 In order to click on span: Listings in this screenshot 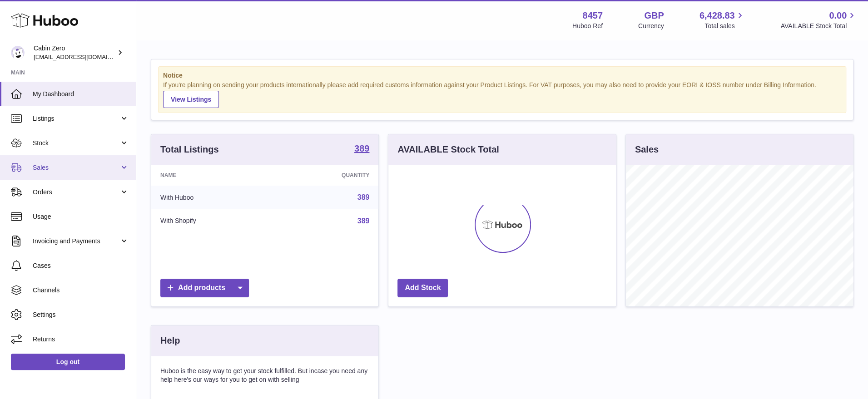, I will do `click(76, 119)`.